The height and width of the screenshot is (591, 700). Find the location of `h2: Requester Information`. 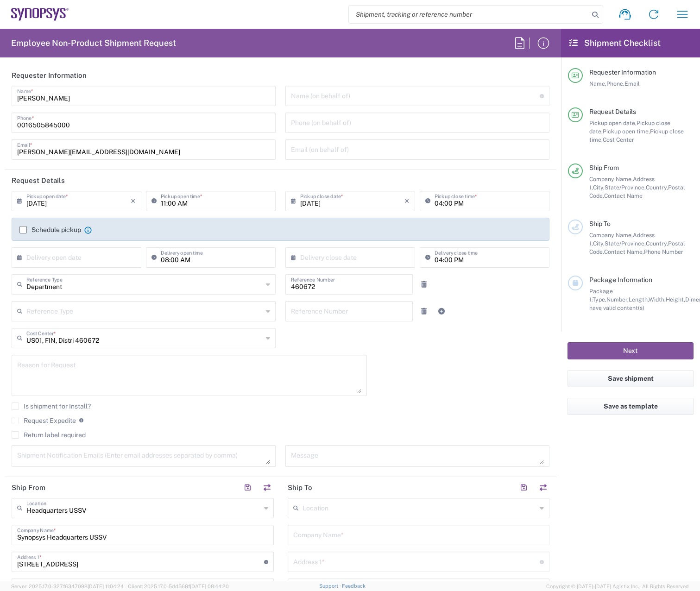

h2: Requester Information is located at coordinates (49, 75).